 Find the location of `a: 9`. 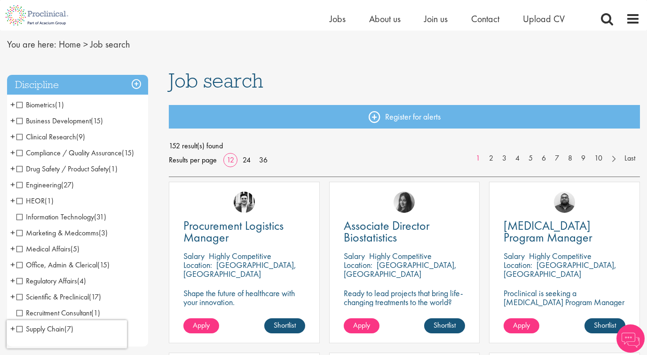

a: 9 is located at coordinates (583, 158).